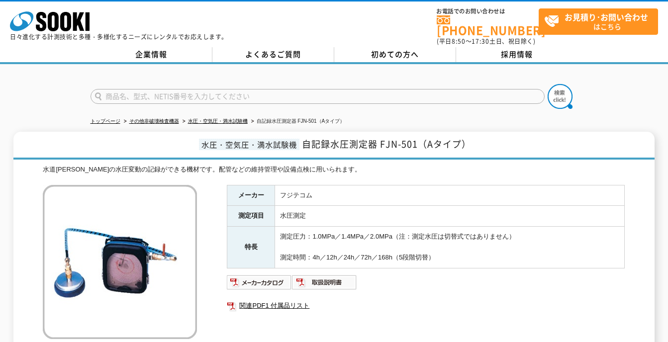 This screenshot has height=342, width=668. Describe the element at coordinates (458, 41) in the screenshot. I see `span: 8:50` at that location.